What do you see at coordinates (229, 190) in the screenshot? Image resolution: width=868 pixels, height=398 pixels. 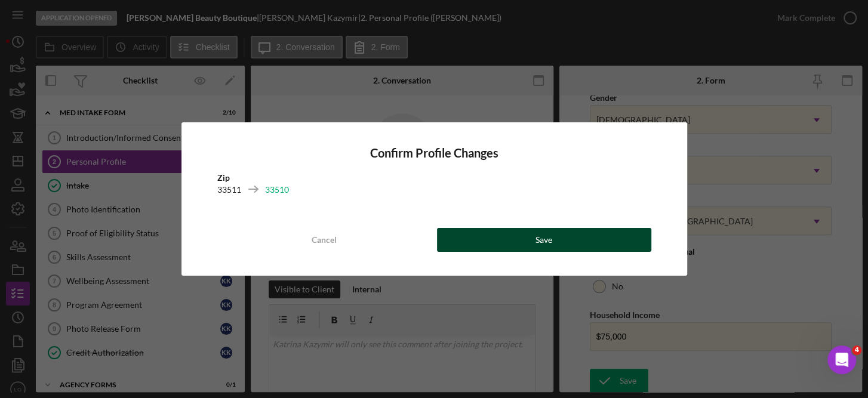 I see `div: 33511` at bounding box center [229, 190].